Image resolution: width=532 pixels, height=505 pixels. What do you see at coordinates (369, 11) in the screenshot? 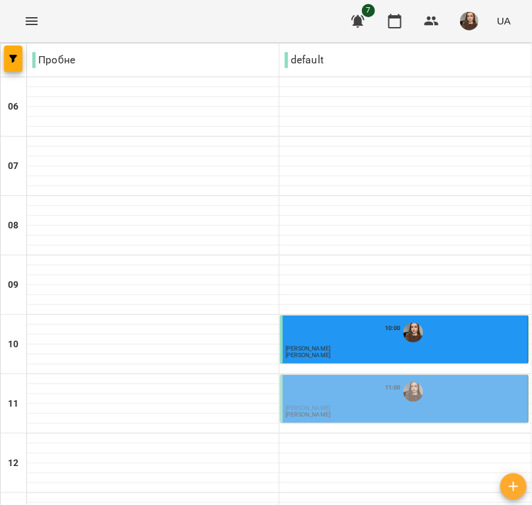
I see `span: 7` at bounding box center [369, 11].